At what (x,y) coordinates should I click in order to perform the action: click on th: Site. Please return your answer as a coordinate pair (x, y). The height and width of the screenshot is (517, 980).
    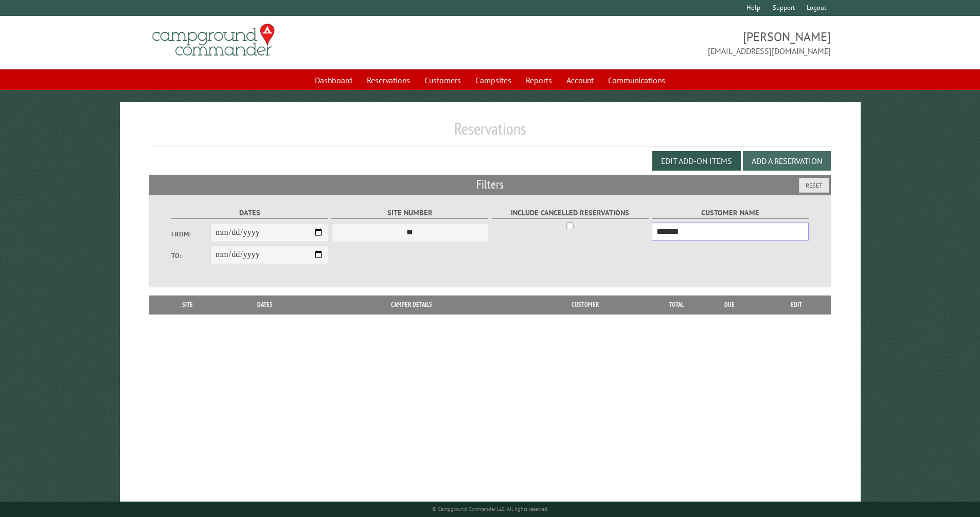
    Looking at the image, I should click on (188, 304).